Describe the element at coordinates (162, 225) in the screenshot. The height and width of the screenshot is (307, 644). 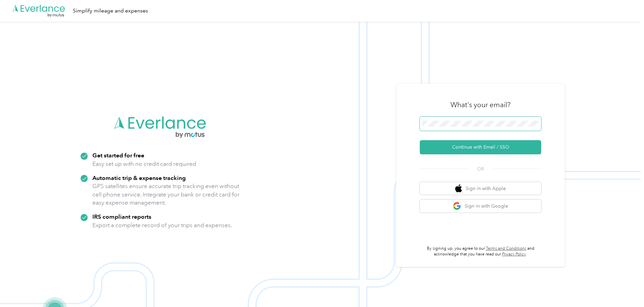
I see `p: Export a complete record of your trips and expenses.` at that location.